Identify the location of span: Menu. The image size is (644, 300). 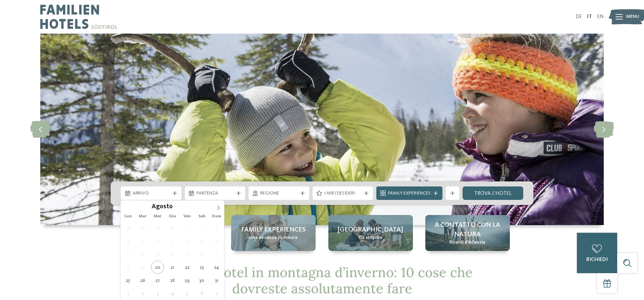
(633, 17).